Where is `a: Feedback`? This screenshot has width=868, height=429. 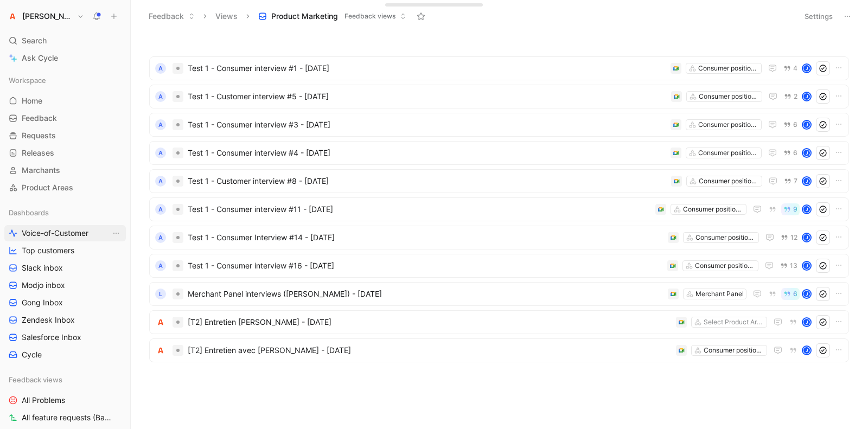 a: Feedback is located at coordinates (65, 118).